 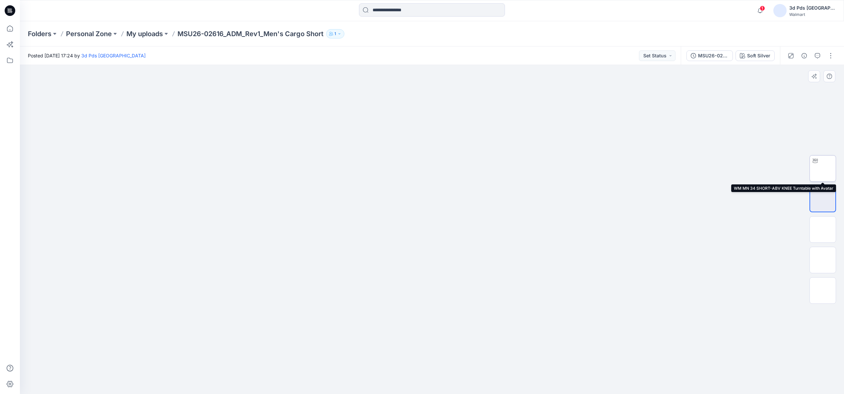 What do you see at coordinates (250, 34) in the screenshot?
I see `p: MSU26-02616_ADM_Rev1_Men's Cargo Short` at bounding box center [250, 34].